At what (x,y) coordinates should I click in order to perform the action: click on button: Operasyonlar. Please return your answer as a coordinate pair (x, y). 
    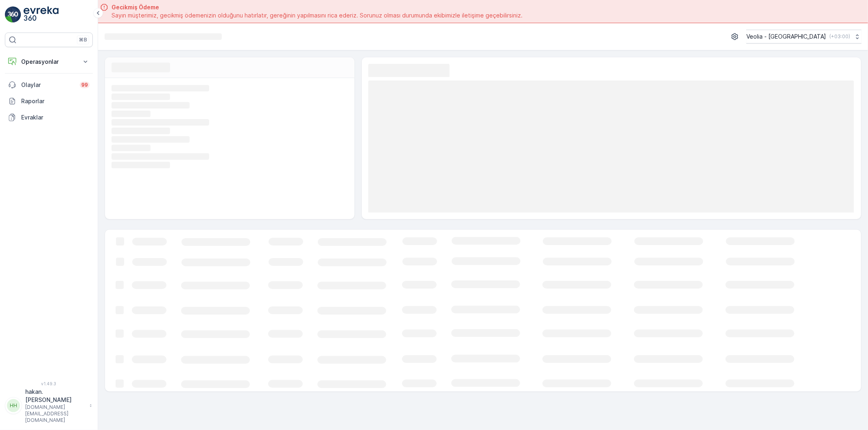
    Looking at the image, I should click on (49, 62).